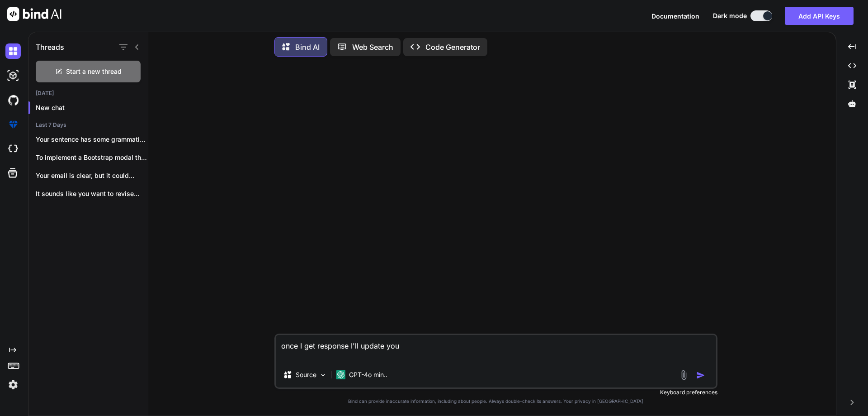 This screenshot has height=416, width=868. What do you see at coordinates (13, 125) in the screenshot?
I see `img: premium` at bounding box center [13, 125].